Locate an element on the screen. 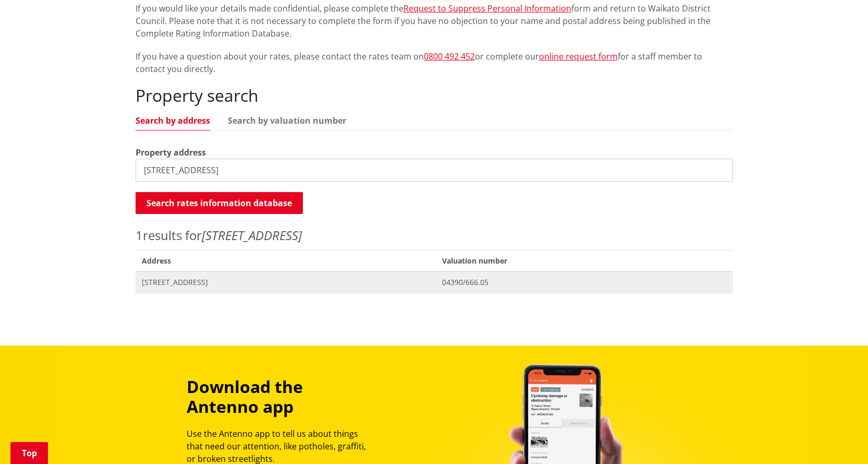 This screenshot has width=868, height=464. p: If you have a question about your rates, please contact the rates team on or complete our for a s... is located at coordinates (434, 63).